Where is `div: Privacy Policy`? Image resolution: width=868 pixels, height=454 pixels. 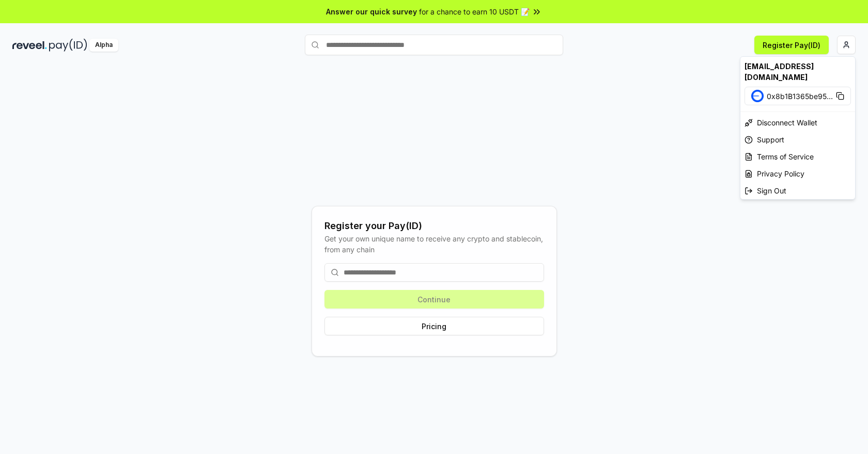 div: Privacy Policy is located at coordinates (798, 173).